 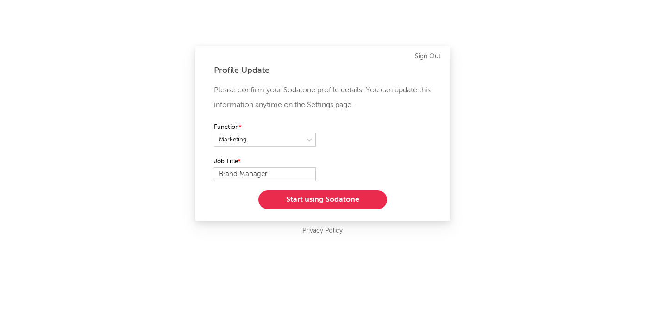 What do you see at coordinates (323, 98) in the screenshot?
I see `p: Please confirm your Sodatone profile details. You can update this information anytime on the Sett...` at bounding box center [323, 98].